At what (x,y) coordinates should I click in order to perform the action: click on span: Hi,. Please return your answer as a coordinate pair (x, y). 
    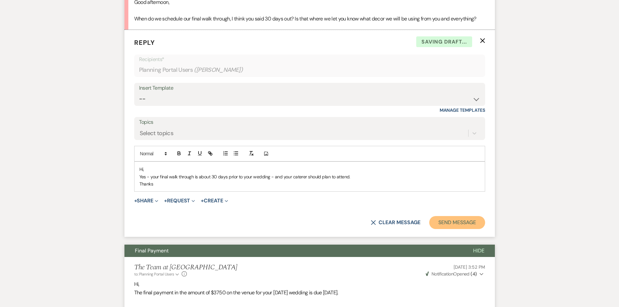
    Looking at the image, I should click on (137, 284).